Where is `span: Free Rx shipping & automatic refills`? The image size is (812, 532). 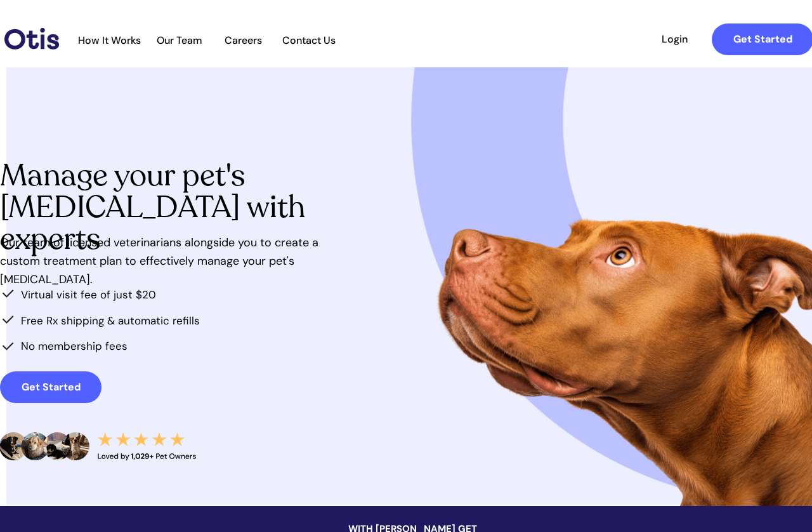 span: Free Rx shipping & automatic refills is located at coordinates (110, 321).